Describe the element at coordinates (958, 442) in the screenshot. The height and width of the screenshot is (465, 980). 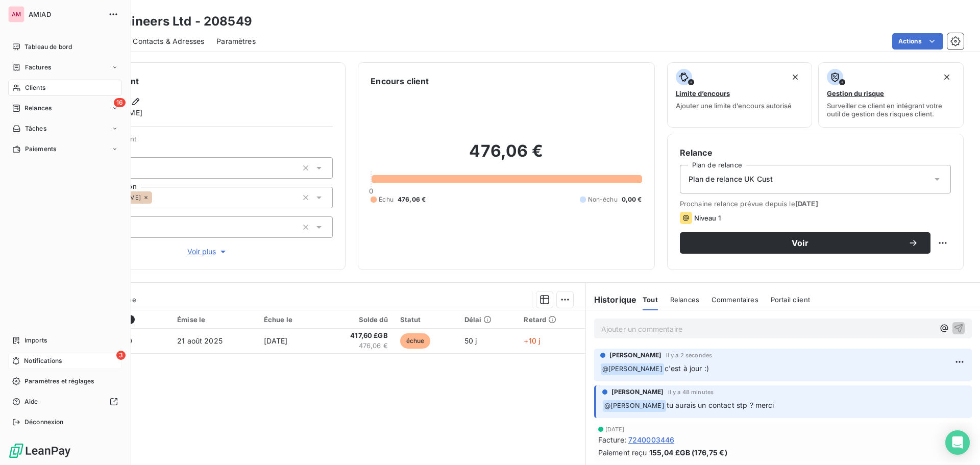
I see `div: Open Intercom Messenger` at that location.